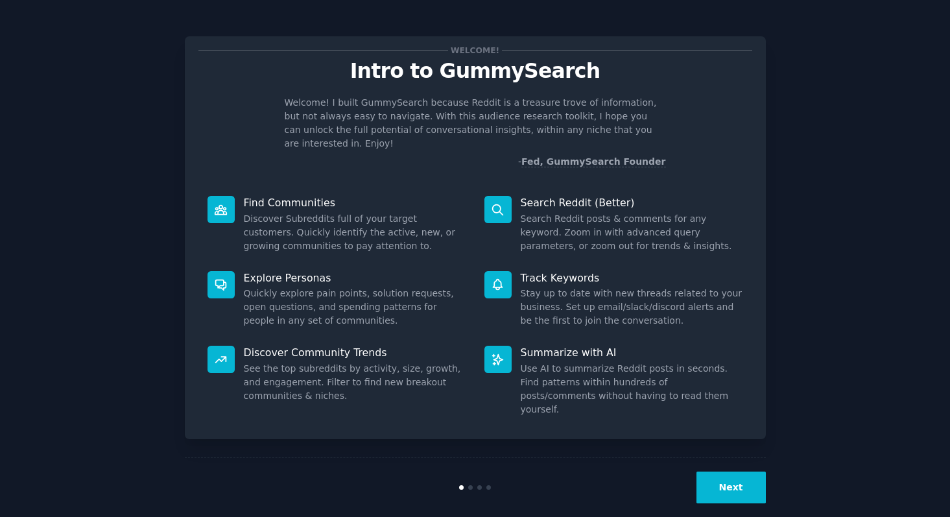  Describe the element at coordinates (731, 487) in the screenshot. I see `button: Next` at that location.